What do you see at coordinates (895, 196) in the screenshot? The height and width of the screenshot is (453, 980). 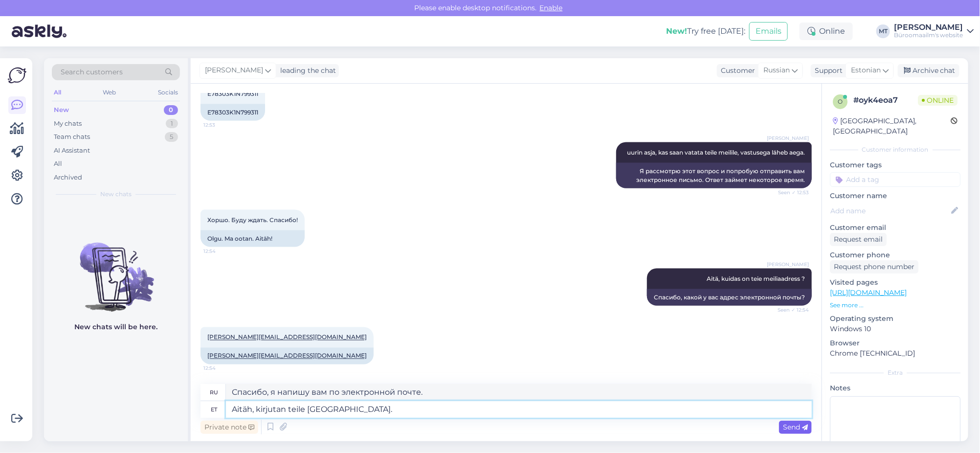 I see `p: Customer name` at bounding box center [895, 196].